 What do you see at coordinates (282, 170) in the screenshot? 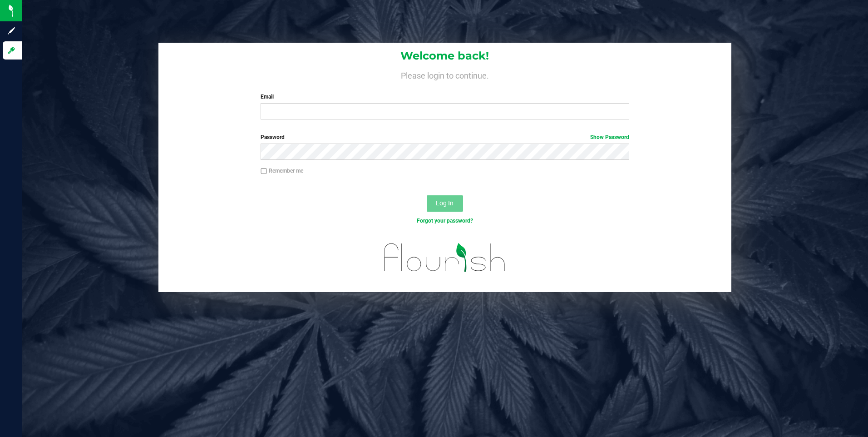
I see `label: Remember me` at bounding box center [282, 170].